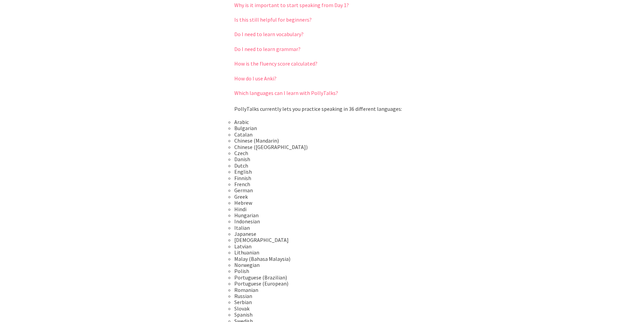 This screenshot has width=644, height=322. Describe the element at coordinates (322, 221) in the screenshot. I see `li: Indonesian` at that location.